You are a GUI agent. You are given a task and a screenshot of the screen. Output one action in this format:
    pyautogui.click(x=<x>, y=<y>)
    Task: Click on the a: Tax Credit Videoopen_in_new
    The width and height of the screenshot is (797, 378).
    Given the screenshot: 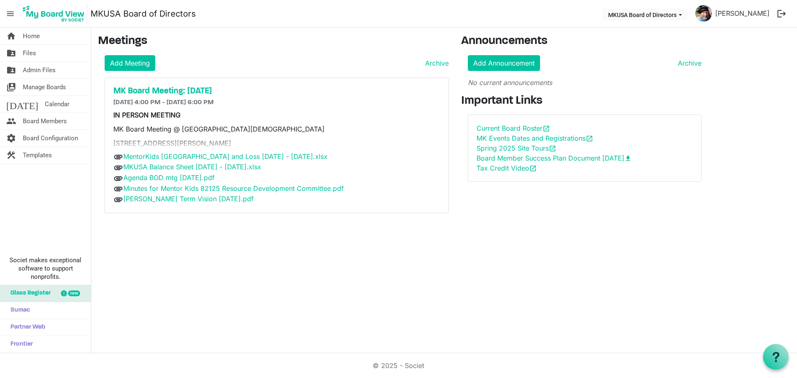 What is the action you would take?
    pyautogui.click(x=507, y=168)
    